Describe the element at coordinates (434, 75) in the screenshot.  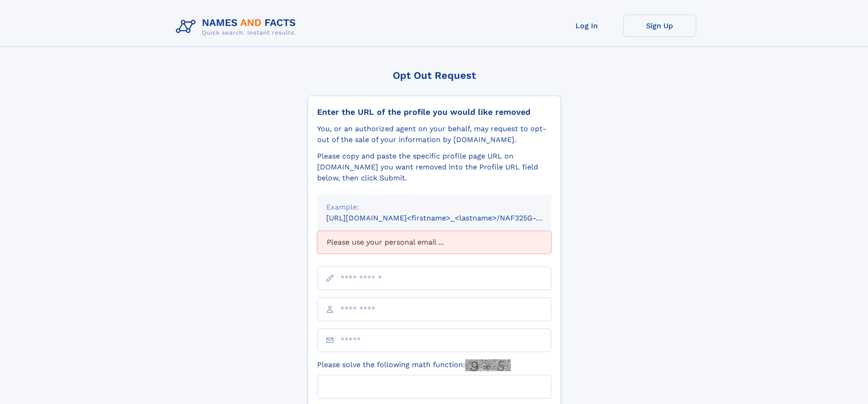
I see `div: Opt Out Request` at that location.